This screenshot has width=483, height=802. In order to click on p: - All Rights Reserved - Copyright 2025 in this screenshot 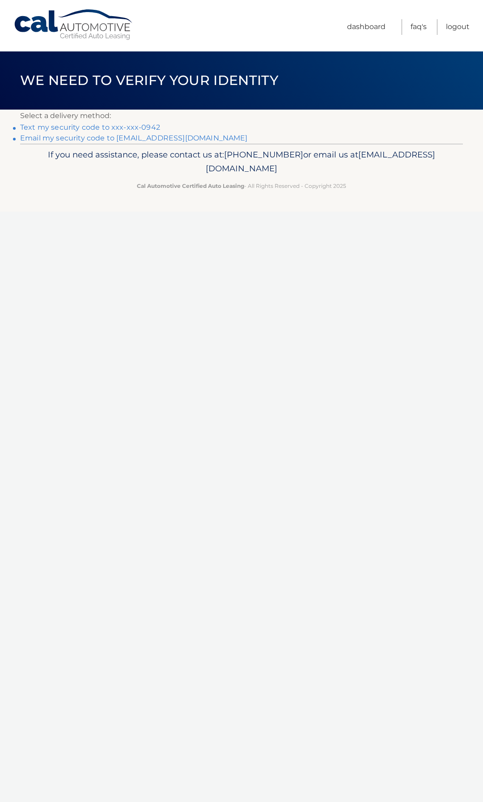, I will do `click(242, 186)`.